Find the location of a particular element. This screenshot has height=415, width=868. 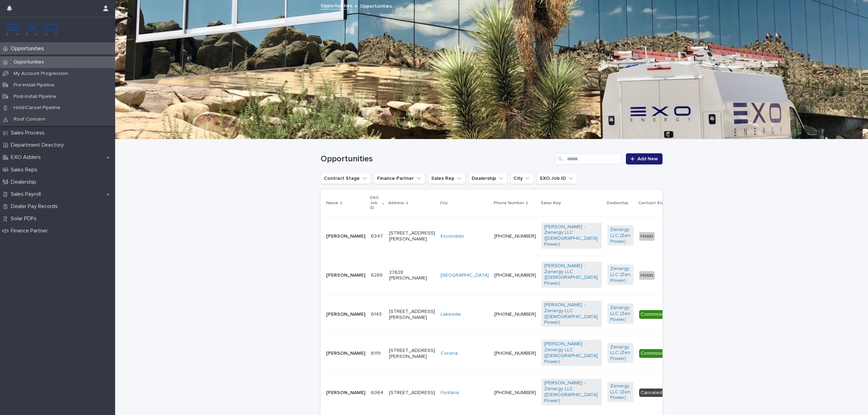

button: Finance Partner is located at coordinates (399, 178).